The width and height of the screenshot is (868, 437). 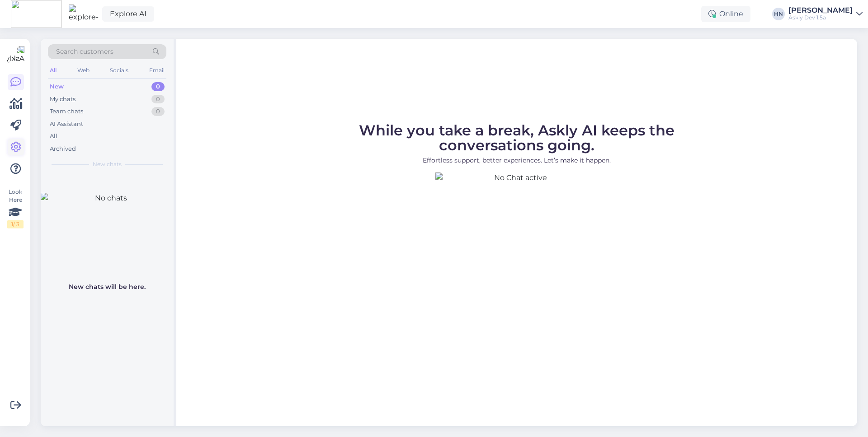 I want to click on div: HN, so click(x=779, y=14).